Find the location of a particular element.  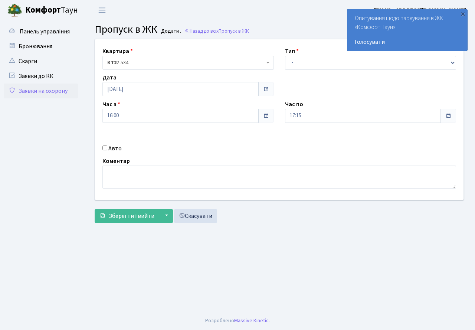

label: Час з is located at coordinates (111, 104).